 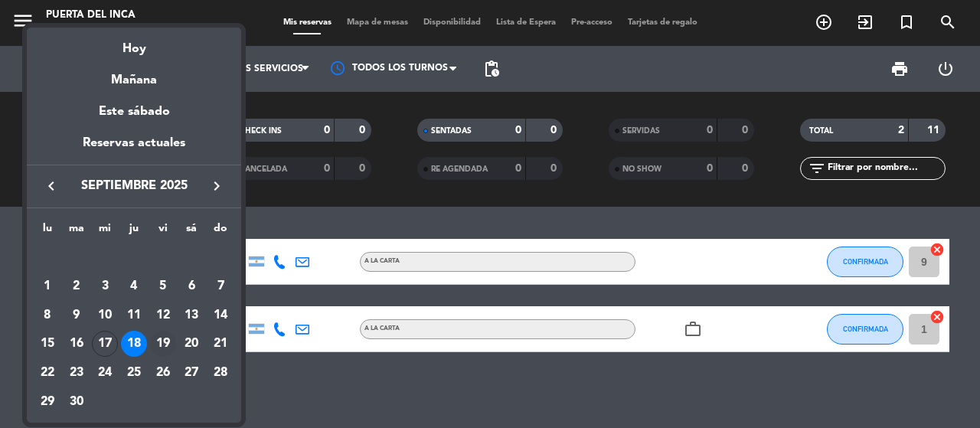 What do you see at coordinates (48, 316) in the screenshot?
I see `div: 8` at bounding box center [48, 316].